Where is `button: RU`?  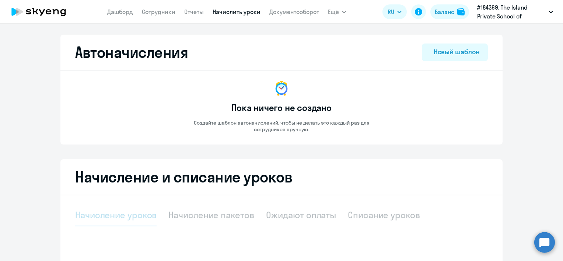 button: RU is located at coordinates (395, 12).